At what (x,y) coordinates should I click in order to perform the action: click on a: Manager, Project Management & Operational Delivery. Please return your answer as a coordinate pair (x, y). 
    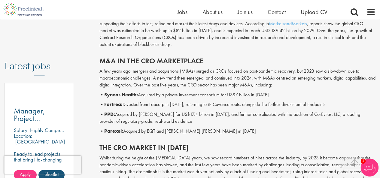
    Looking at the image, I should click on (39, 115).